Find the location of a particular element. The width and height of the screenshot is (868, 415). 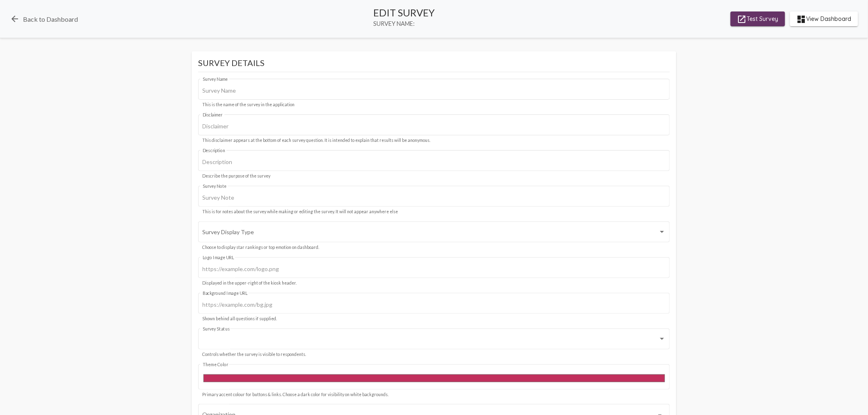

mat-hint: This is the name of the survey in the application is located at coordinates (249, 105).